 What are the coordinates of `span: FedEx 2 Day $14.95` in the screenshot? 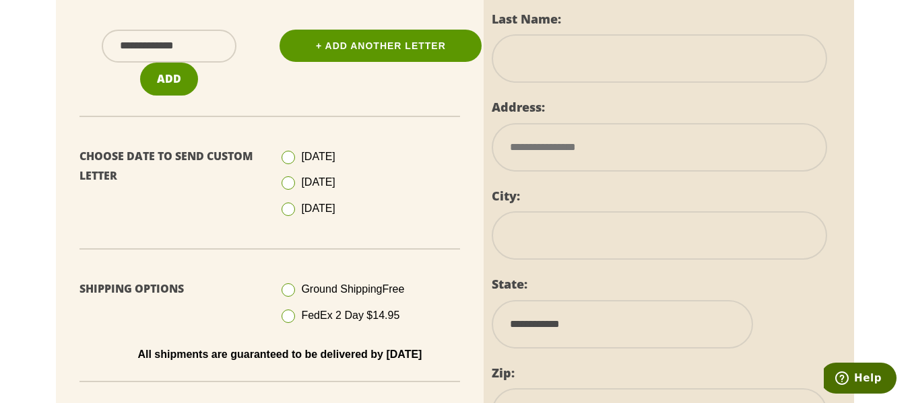 It's located at (350, 315).